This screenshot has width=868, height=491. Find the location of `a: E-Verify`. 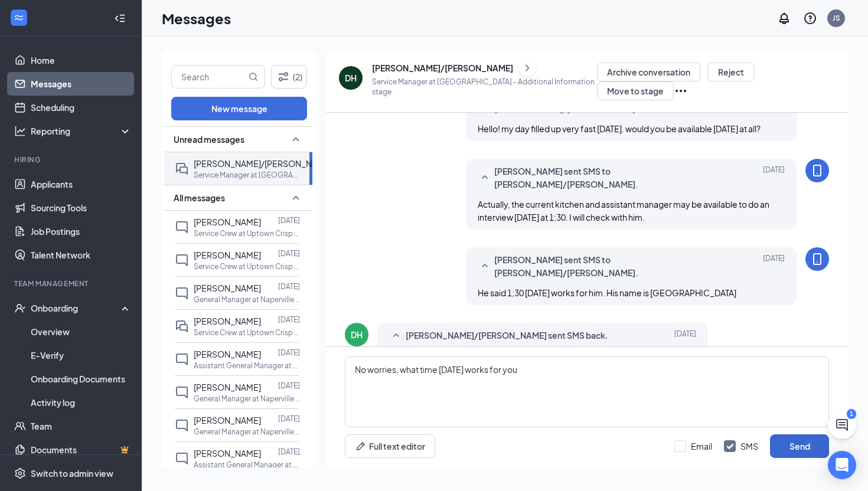

a: E-Verify is located at coordinates (81, 356).